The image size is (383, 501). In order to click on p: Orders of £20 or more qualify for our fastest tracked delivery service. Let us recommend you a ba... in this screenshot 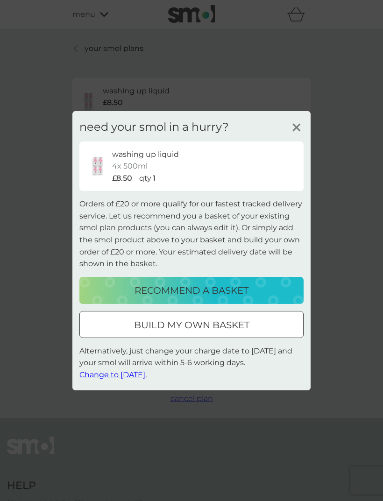, I will do `click(191, 234)`.